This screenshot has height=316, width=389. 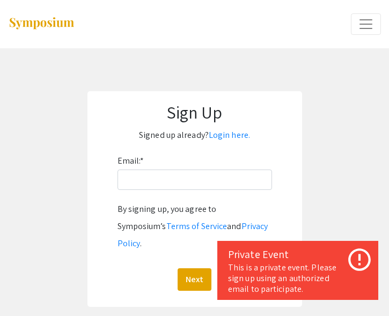 I want to click on div: Private Event, so click(x=298, y=254).